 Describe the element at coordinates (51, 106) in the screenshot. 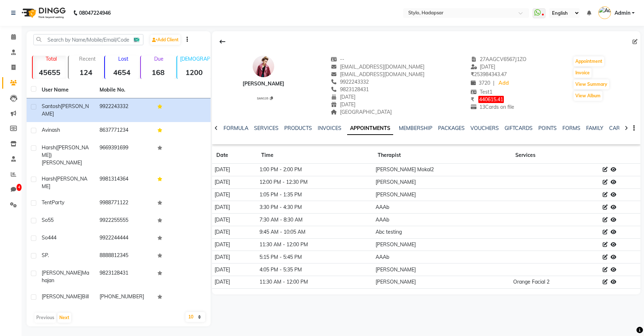

I see `span: Santosh` at that location.